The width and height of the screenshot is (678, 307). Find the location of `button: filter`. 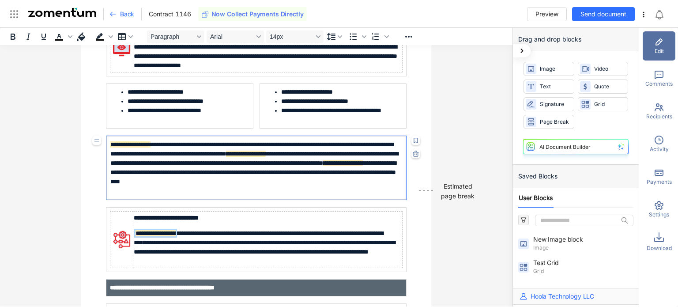

button: filter is located at coordinates (523, 220).